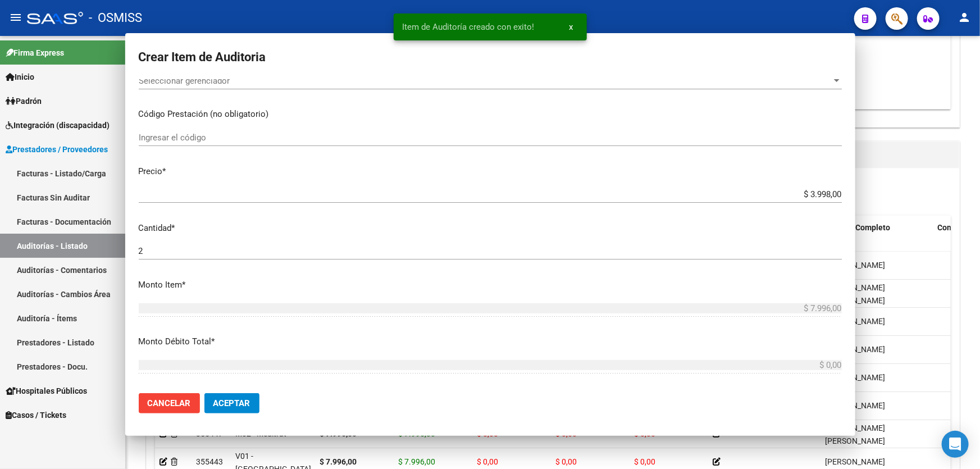 This screenshot has height=469, width=980. What do you see at coordinates (169, 403) in the screenshot?
I see `span: Cancelar` at bounding box center [169, 403].